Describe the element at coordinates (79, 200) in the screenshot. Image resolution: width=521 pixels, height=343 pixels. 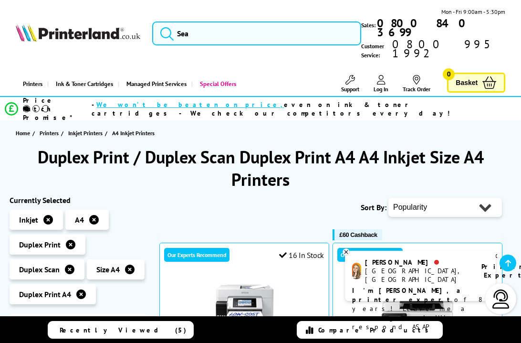
I see `div: Currently Selected` at that location.